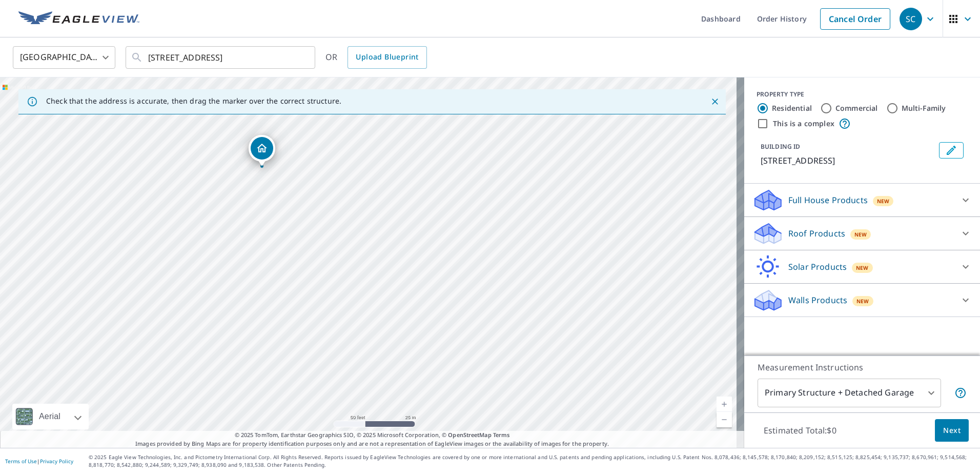 The image size is (980, 474). What do you see at coordinates (792, 108) in the screenshot?
I see `label: Residential` at bounding box center [792, 108].